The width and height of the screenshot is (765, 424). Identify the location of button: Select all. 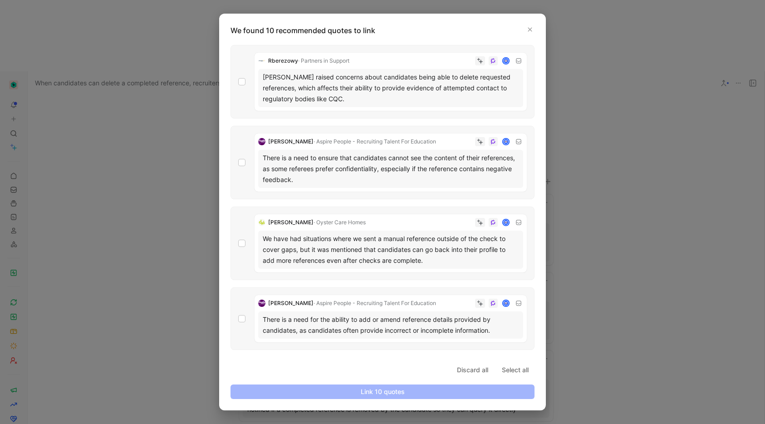
(515, 370).